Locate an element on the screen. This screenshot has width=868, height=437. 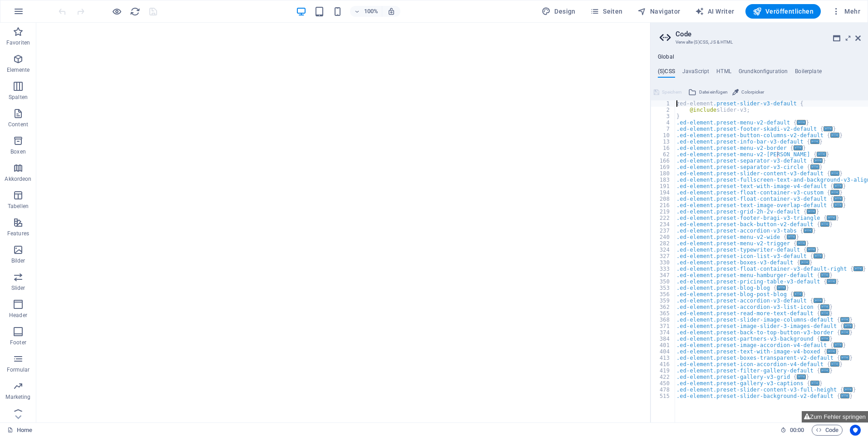
button: Datei einfügen is located at coordinates (708, 93).